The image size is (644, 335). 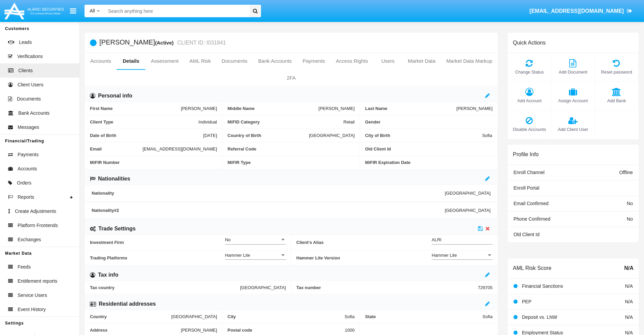 I want to click on a: Market Data Markup, so click(x=469, y=61).